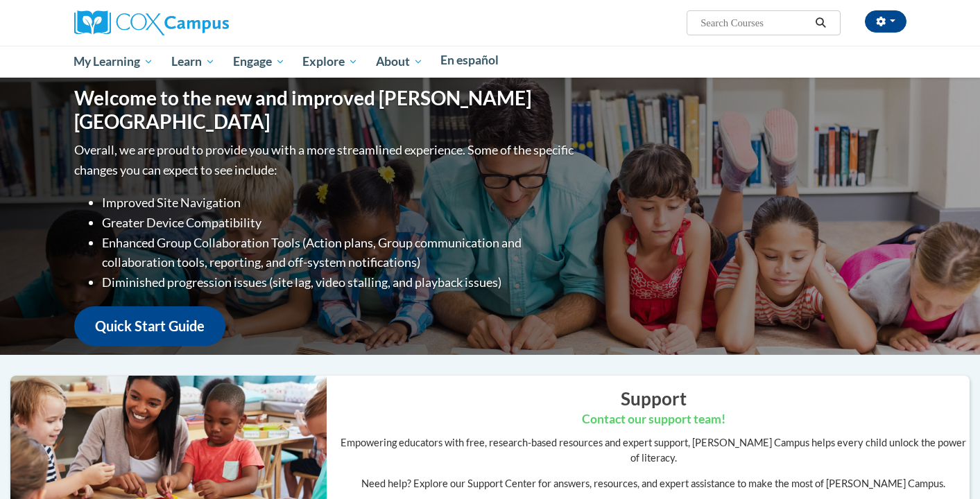 This screenshot has width=980, height=499. What do you see at coordinates (886, 21) in the screenshot?
I see `button: Account Settings` at bounding box center [886, 21].